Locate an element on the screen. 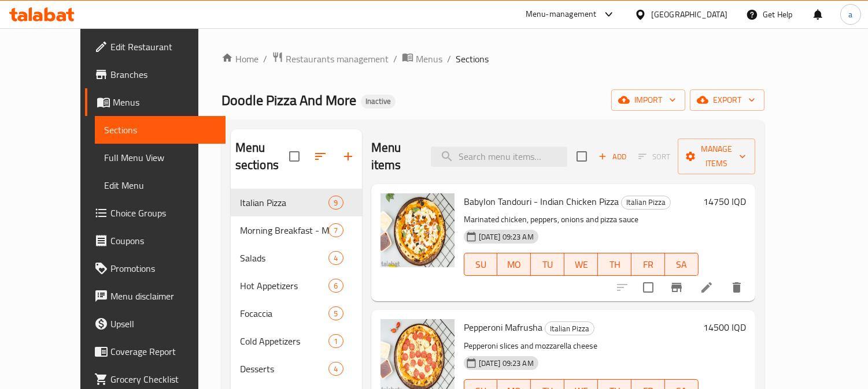 This screenshot has width=868, height=389. span: a is located at coordinates (850, 15).